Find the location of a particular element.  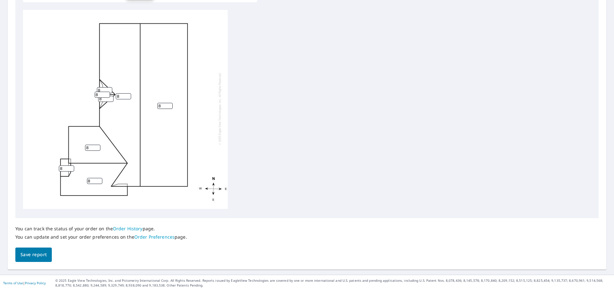

a: Order History is located at coordinates (128, 229).